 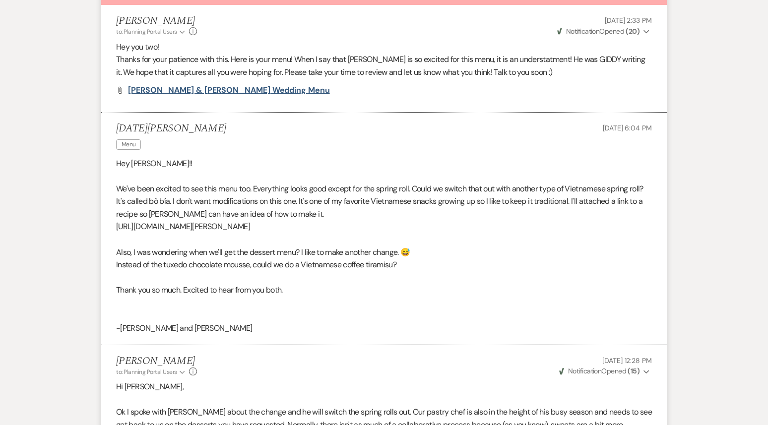 I want to click on strong: ( 20 ), so click(x=632, y=31).